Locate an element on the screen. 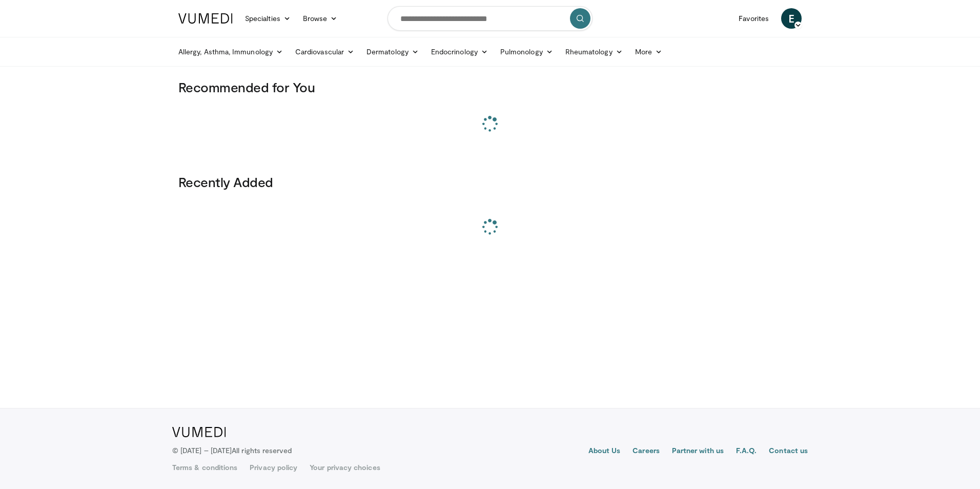 The image size is (980, 489). a: Terms & conditions is located at coordinates (205, 467).